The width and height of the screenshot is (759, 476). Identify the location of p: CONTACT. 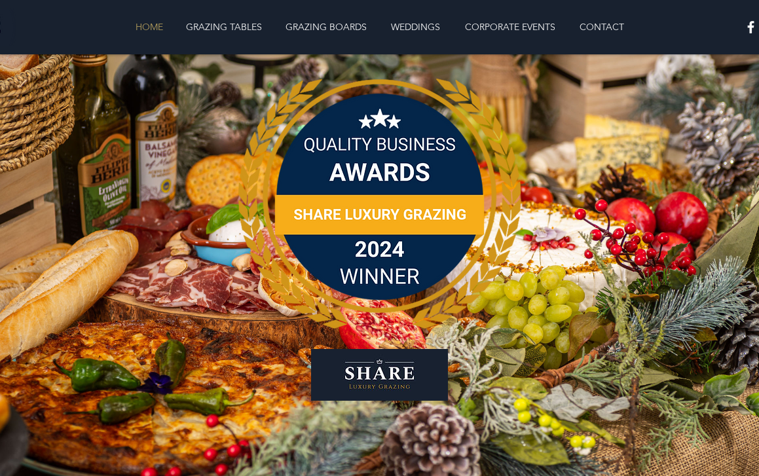
(602, 27).